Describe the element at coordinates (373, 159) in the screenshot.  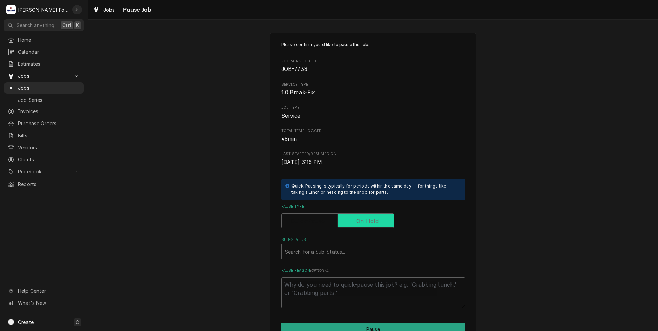
I see `div: Last Started/Resumed On` at that location.